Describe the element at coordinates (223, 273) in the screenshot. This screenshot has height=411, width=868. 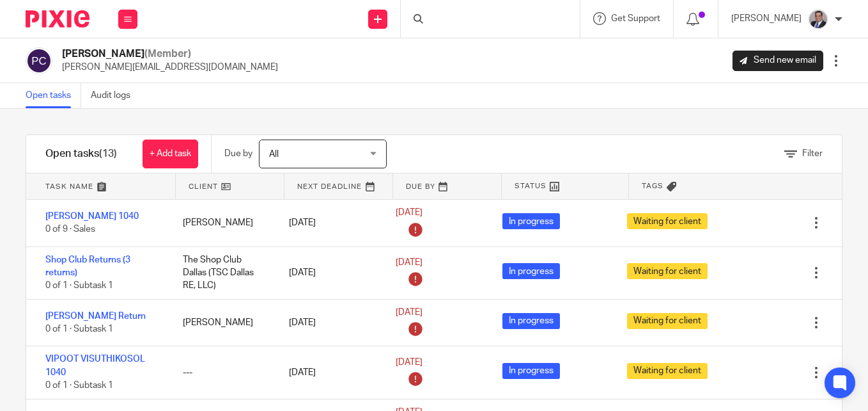
I see `div: The Shop Club Dallas (TSC Dallas RE, LLC)` at that location.